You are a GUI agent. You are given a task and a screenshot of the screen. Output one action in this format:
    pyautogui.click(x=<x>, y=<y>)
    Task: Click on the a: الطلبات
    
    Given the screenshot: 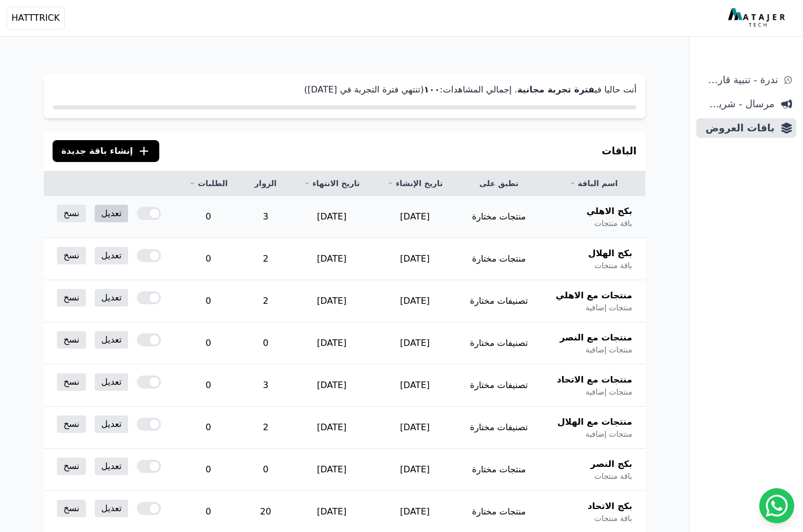 What is the action you would take?
    pyautogui.click(x=209, y=183)
    